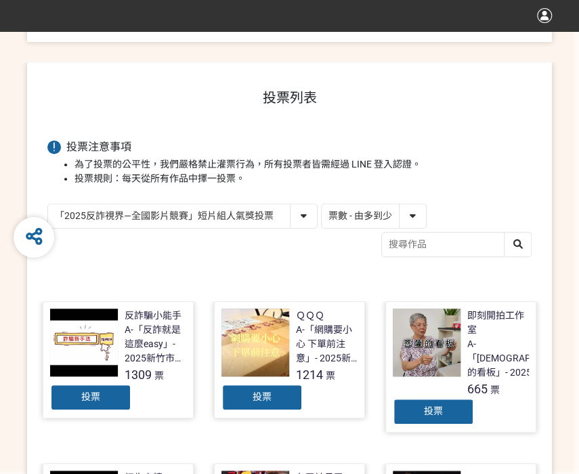 This screenshot has height=474, width=579. I want to click on input: 搜尋作品, so click(457, 244).